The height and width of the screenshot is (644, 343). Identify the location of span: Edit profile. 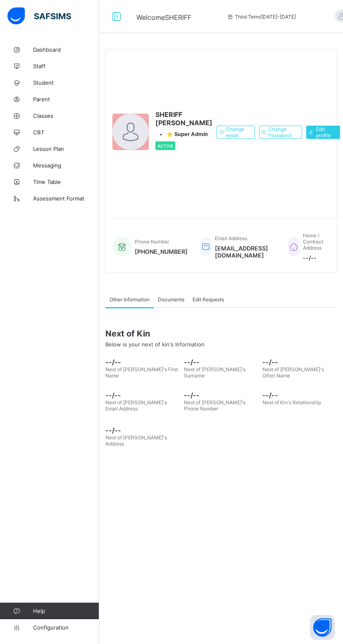
(325, 132).